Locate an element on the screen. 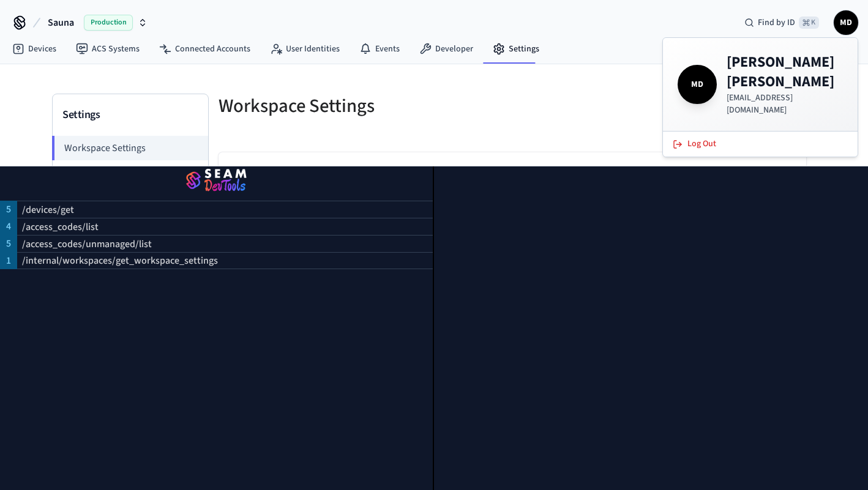 Image resolution: width=868 pixels, height=490 pixels. span: Sauna is located at coordinates (61, 22).